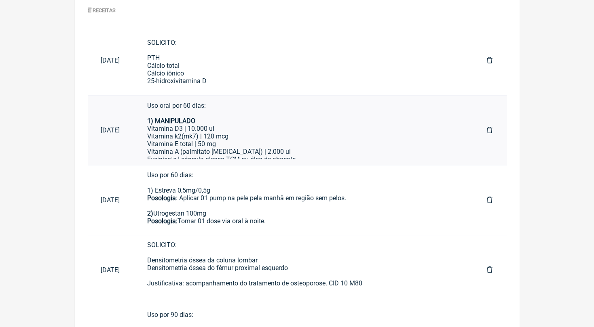 The width and height of the screenshot is (594, 327). What do you see at coordinates (304, 217) in the screenshot?
I see `div: Utrogestan 100mg Tomar 01 dose via oral à noite.` at bounding box center [304, 217].